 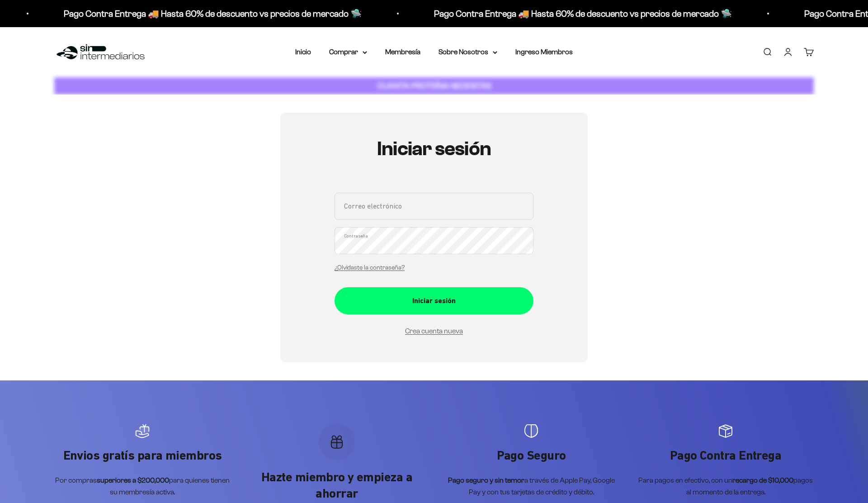 What do you see at coordinates (337, 485) in the screenshot?
I see `p: Hazte miembro y empieza a ahorrar` at bounding box center [337, 485].